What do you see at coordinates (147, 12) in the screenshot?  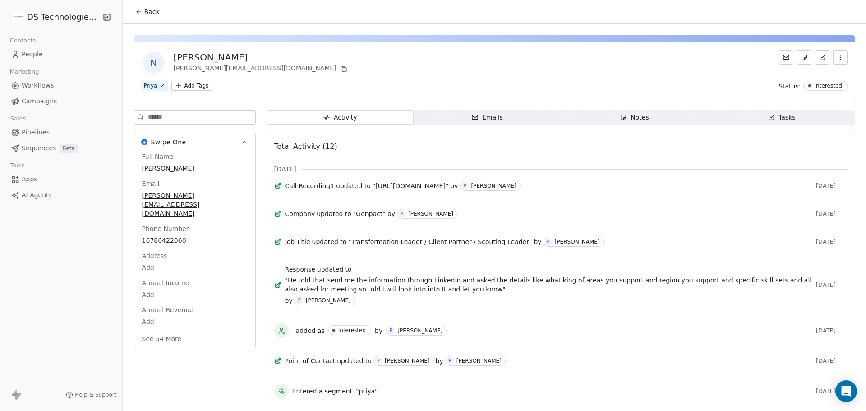 I see `button: Back` at bounding box center [147, 12].